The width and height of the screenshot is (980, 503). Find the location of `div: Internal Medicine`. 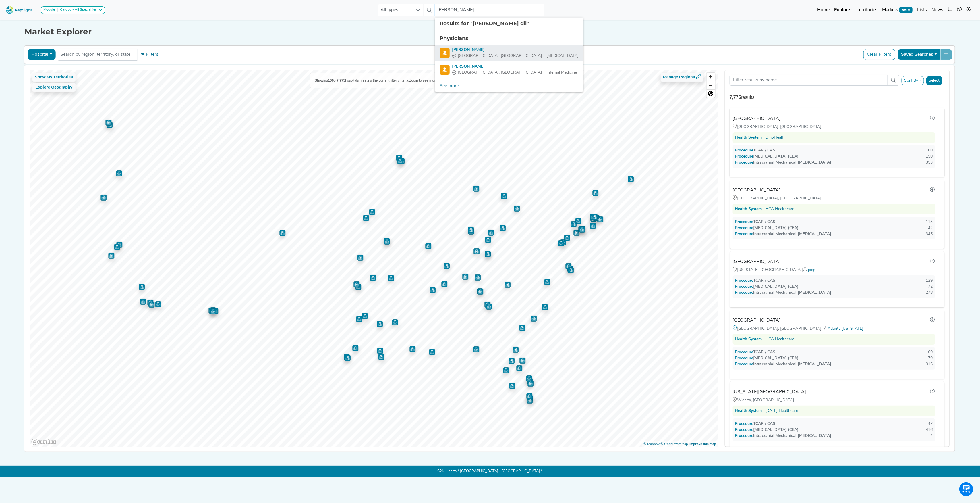

div: Internal Medicine is located at coordinates (514, 73).